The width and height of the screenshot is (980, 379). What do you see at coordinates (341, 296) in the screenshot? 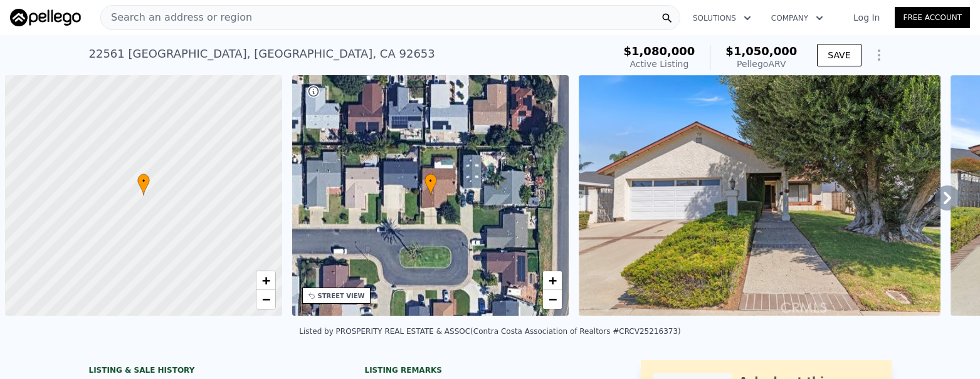
I see `div: STREET VIEW` at bounding box center [341, 296].